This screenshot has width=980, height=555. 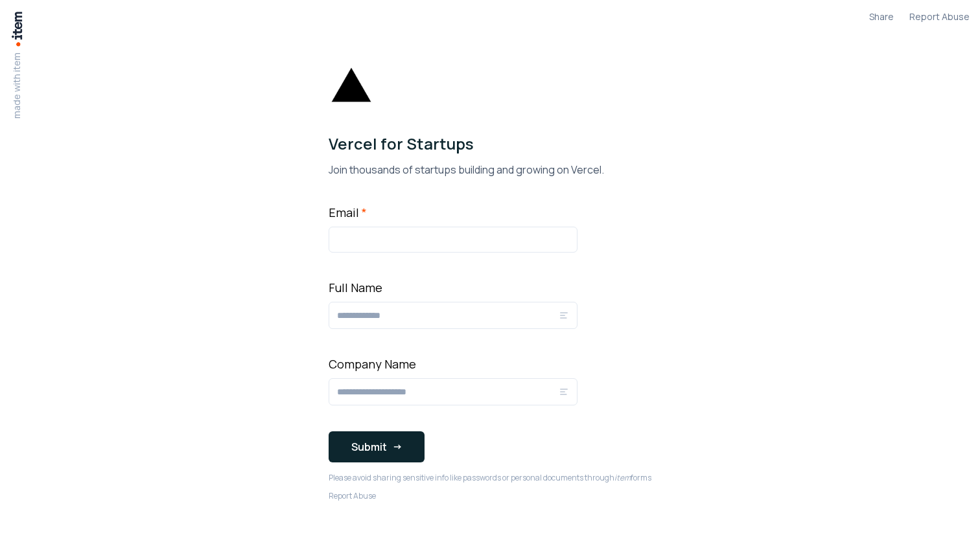 What do you see at coordinates (490, 478) in the screenshot?
I see `p: Please avoid sharing sensitive info like passwords or personal documents through forms` at bounding box center [490, 478].